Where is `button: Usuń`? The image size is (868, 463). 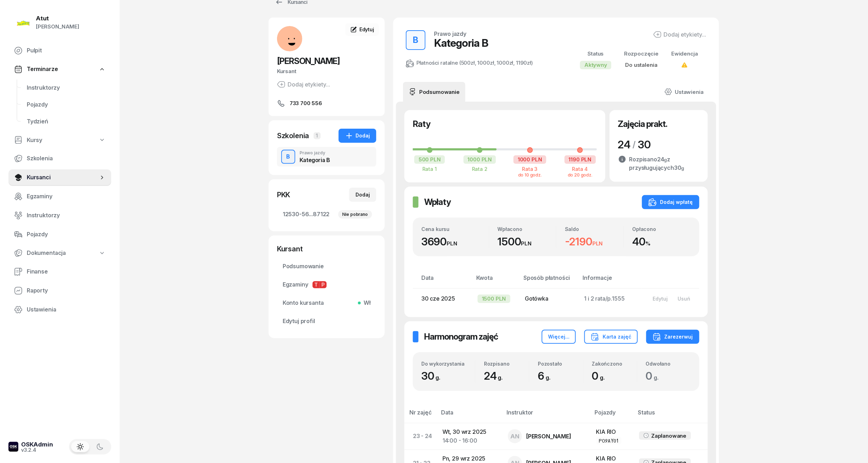
button: Usuń is located at coordinates (684, 298).